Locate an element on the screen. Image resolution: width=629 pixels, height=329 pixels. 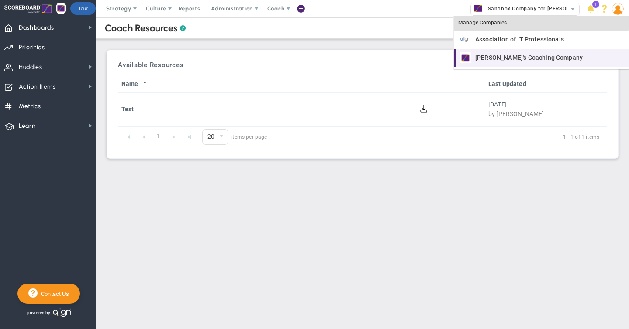
span: Dashboards is located at coordinates (36, 28).